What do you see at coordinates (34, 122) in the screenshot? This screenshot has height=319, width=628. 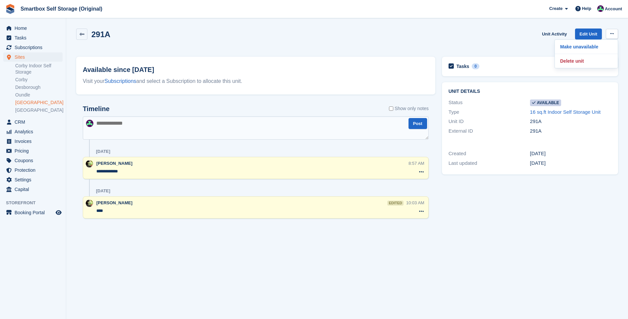 I see `span: CRM` at bounding box center [34, 122].